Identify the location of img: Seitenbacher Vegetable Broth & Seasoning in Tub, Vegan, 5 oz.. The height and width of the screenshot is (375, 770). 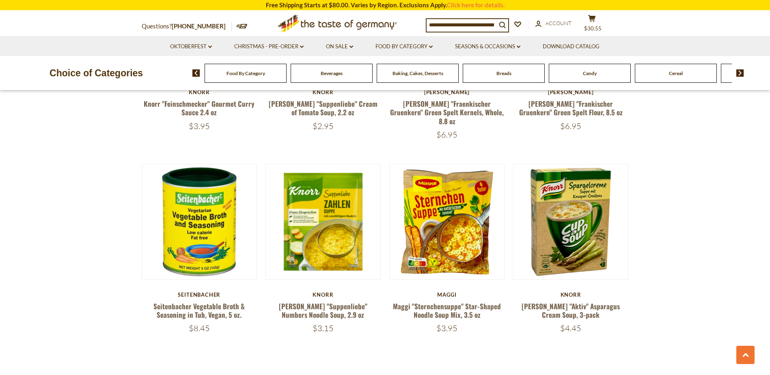
(199, 222).